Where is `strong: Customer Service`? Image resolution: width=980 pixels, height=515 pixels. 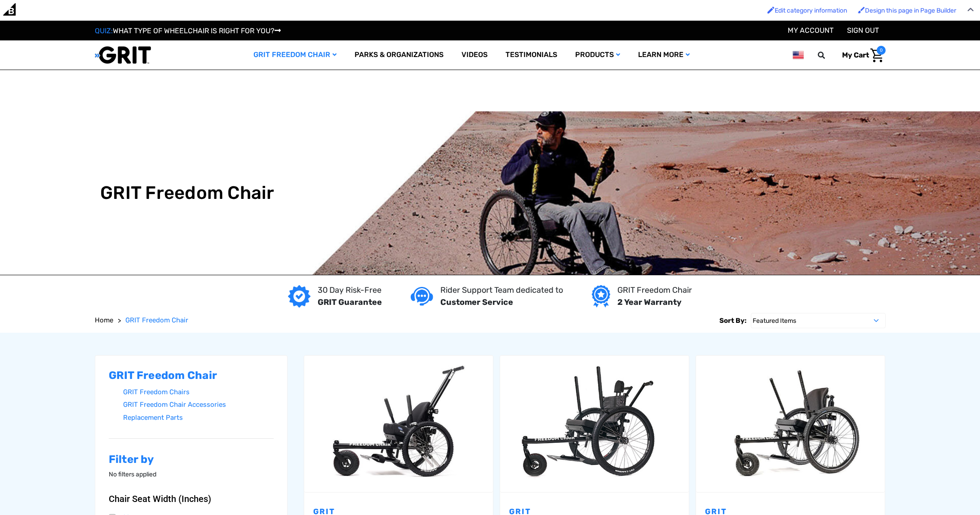
strong: Customer Service is located at coordinates (476, 302).